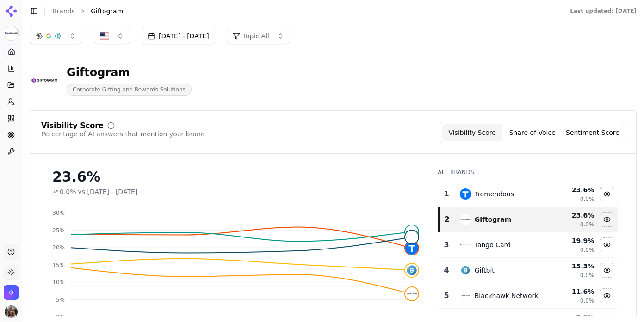 The width and height of the screenshot is (644, 322). Describe the element at coordinates (129, 90) in the screenshot. I see `span: Corporate Gifting and Rewards Solutions` at that location.